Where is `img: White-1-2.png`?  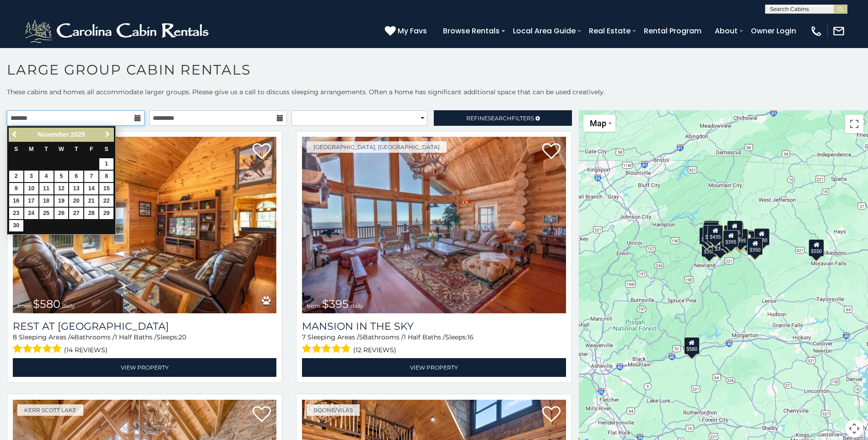
img: White-1-2.png is located at coordinates (117, 31).